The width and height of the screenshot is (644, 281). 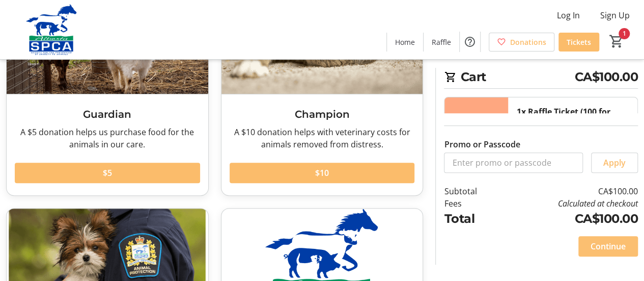 I want to click on button: Continue, so click(x=608, y=246).